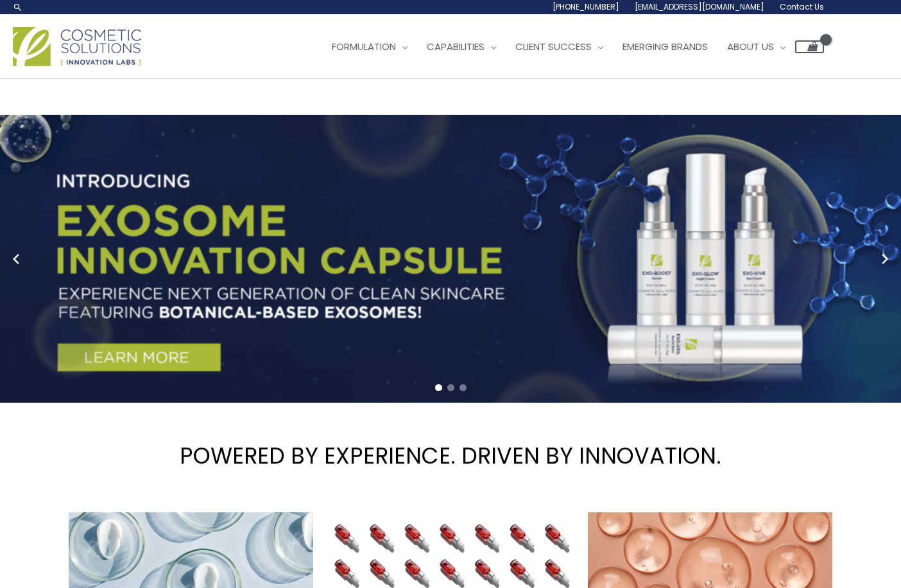  What do you see at coordinates (77, 46) in the screenshot?
I see `img: Cosmetic Solutions Logo` at bounding box center [77, 46].